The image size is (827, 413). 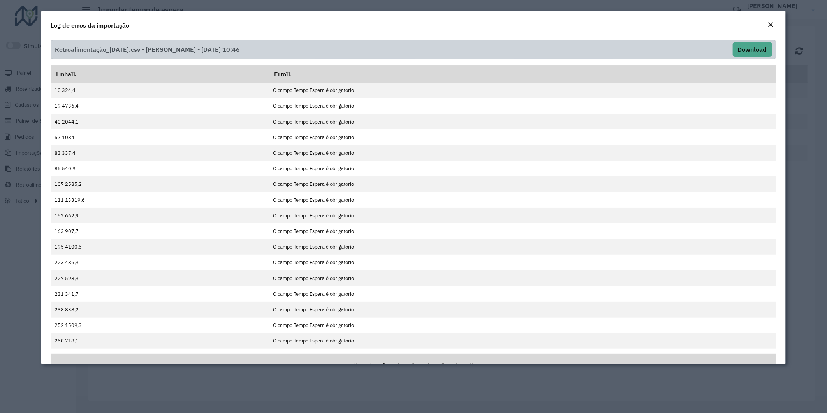 What do you see at coordinates (399, 365) in the screenshot?
I see `button: 2` at bounding box center [399, 365].